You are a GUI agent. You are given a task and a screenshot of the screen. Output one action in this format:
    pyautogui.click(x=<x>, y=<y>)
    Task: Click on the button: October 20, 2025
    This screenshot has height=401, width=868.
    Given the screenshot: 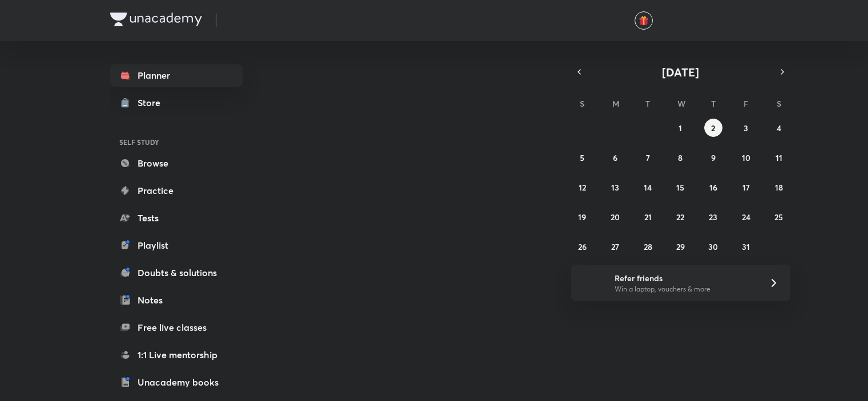 What is the action you would take?
    pyautogui.click(x=615, y=217)
    